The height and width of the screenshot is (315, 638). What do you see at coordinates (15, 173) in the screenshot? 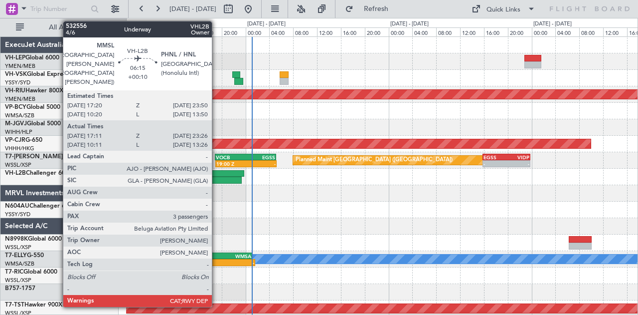
I see `span: VH-L2B` at bounding box center [15, 173].